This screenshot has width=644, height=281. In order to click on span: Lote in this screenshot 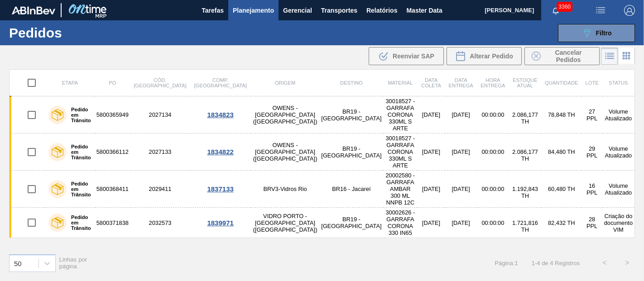, I will do `click(591, 83)`.